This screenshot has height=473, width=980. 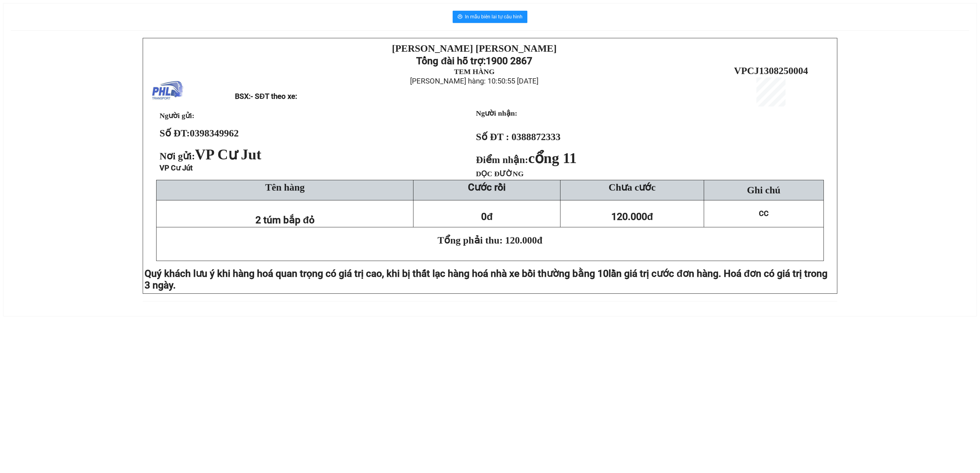 What do you see at coordinates (632, 217) in the screenshot?
I see `span: 120.000đ` at bounding box center [632, 217].